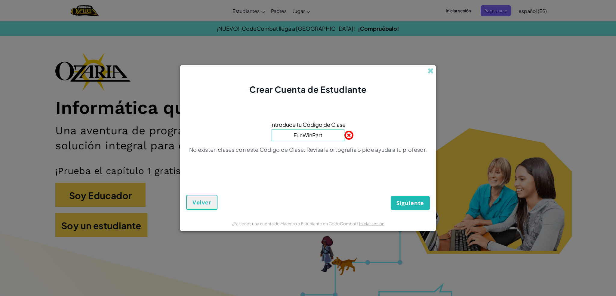 This screenshot has width=616, height=296. Describe the element at coordinates (202, 202) in the screenshot. I see `font: Volver` at that location.